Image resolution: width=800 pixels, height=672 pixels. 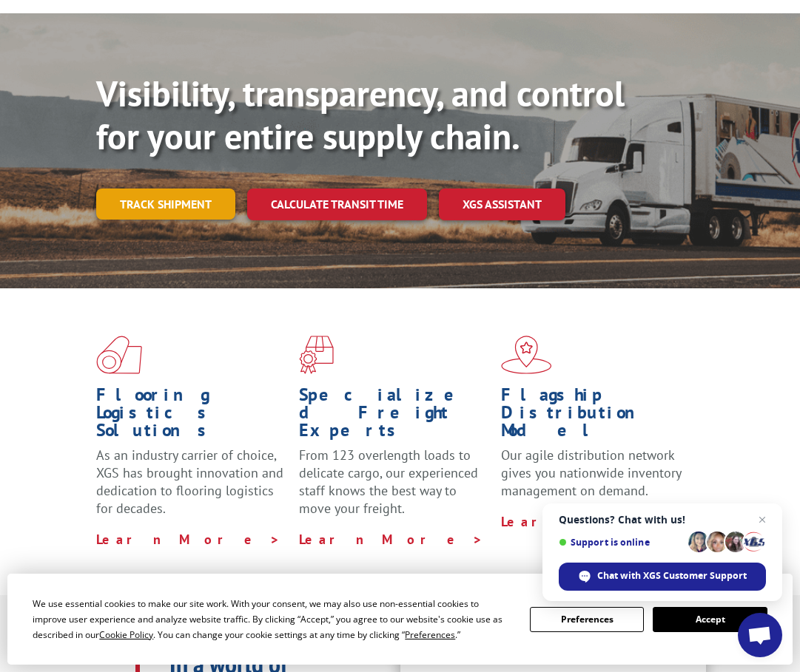 I want to click on a: Calculate transit time, so click(x=337, y=204).